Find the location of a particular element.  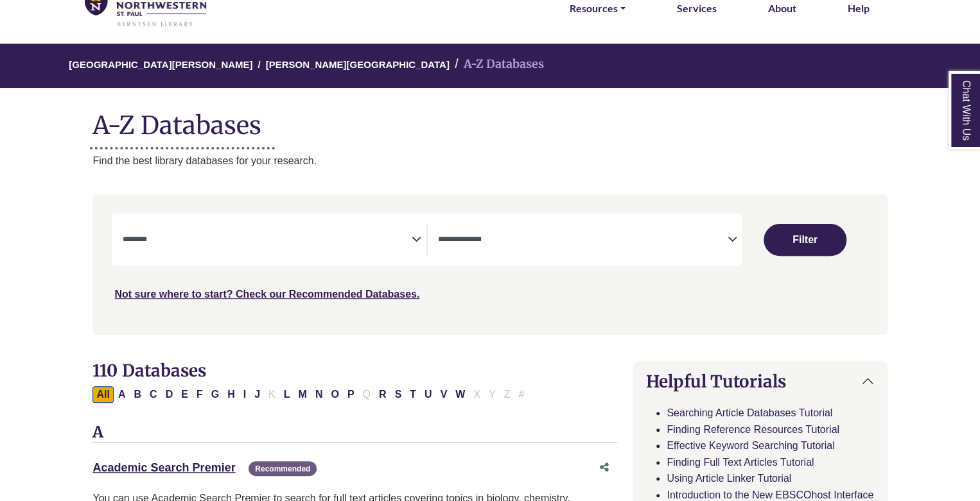

button: Filter Results D is located at coordinates (169, 395).